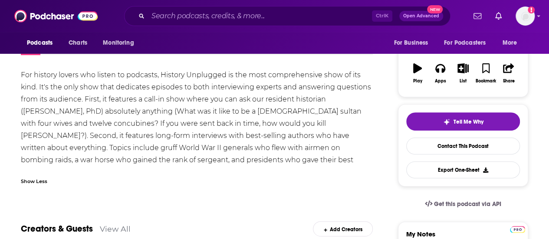 This screenshot has width=549, height=239. I want to click on a: Charts, so click(78, 43).